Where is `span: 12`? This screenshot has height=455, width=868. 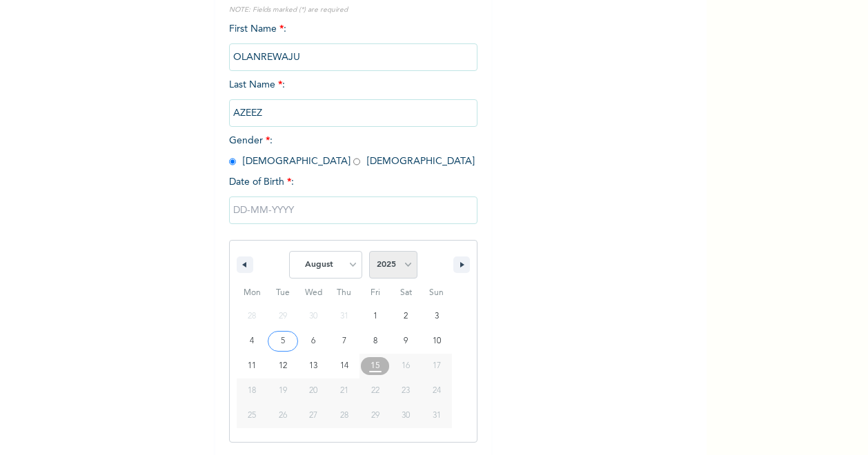
span: 12 is located at coordinates (283, 366).